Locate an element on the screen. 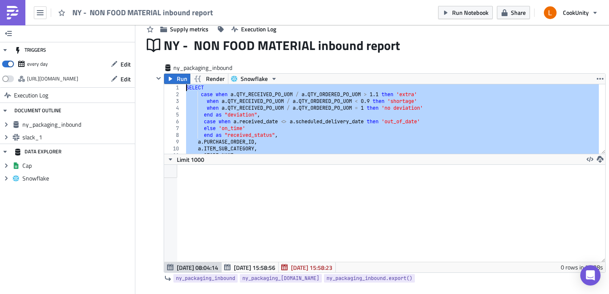  div: 6 is located at coordinates (174, 121).